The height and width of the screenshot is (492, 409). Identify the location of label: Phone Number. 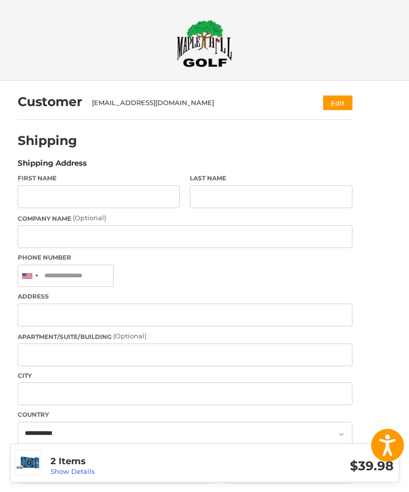
(185, 258).